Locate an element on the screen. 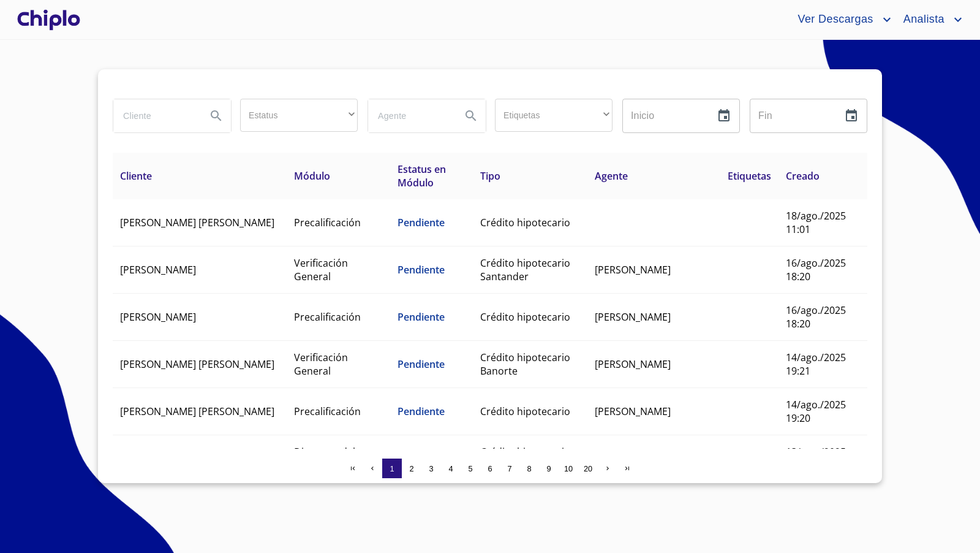 This screenshot has height=553, width=980. button: 1 is located at coordinates (392, 469).